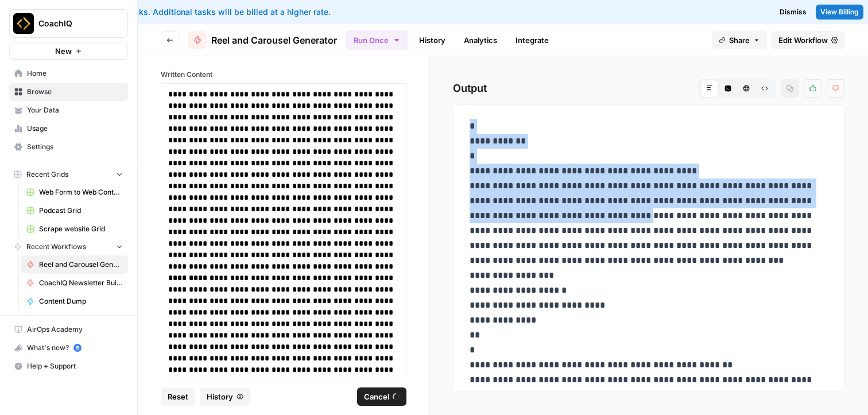  I want to click on span: History, so click(220, 396).